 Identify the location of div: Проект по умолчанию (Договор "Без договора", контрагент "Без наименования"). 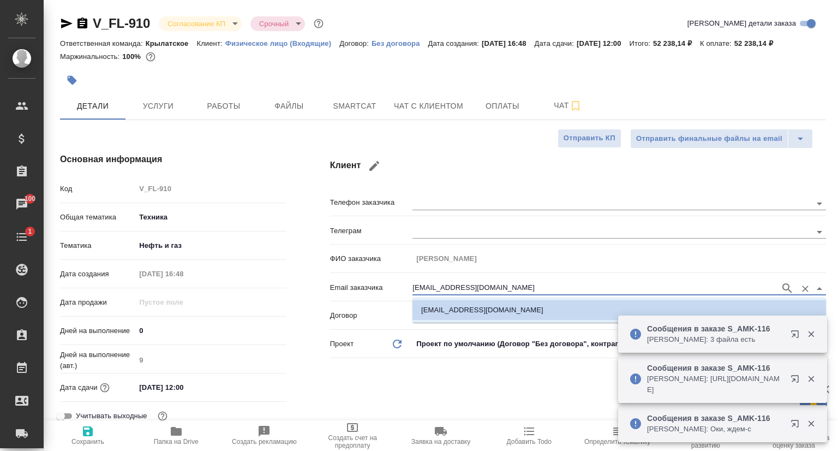
(619, 344).